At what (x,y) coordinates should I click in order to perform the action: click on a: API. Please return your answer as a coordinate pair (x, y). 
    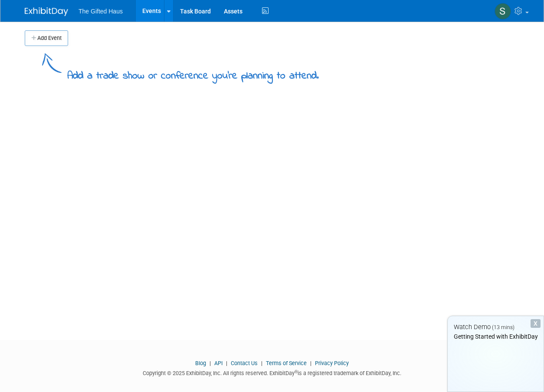
    Looking at the image, I should click on (218, 363).